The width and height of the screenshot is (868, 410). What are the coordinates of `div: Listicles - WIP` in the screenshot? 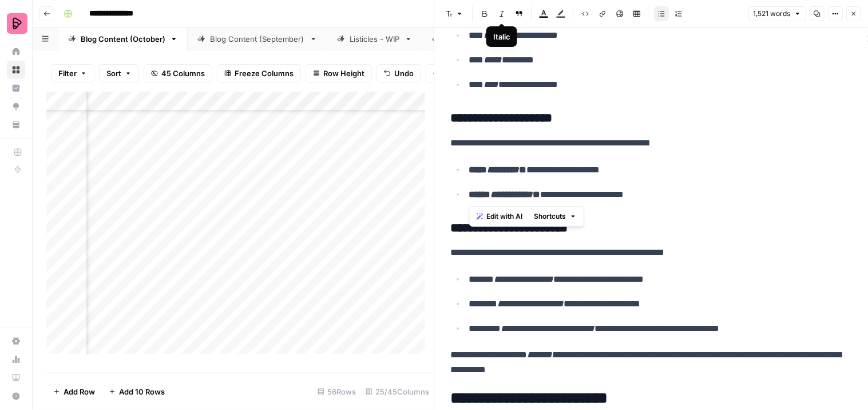 It's located at (374, 39).